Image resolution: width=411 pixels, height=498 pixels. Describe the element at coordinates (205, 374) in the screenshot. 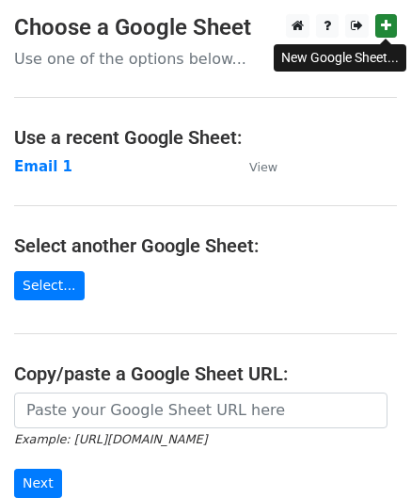

I see `h4: Copy/paste a Google Sheet URL:` at that location.